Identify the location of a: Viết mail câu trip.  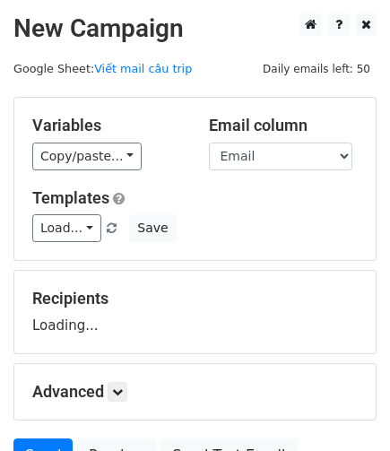
(143, 68).